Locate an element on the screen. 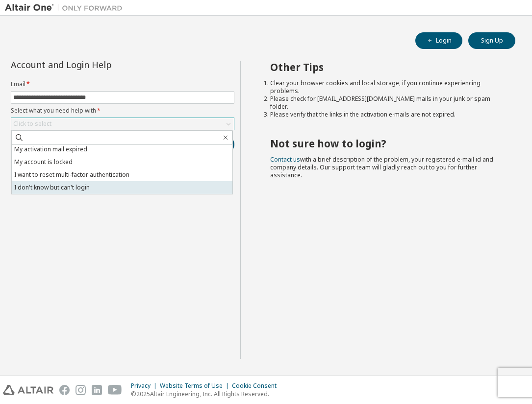  p: © 2025 Altair Engineering, Inc. All Rights Reserved. is located at coordinates (206, 394).